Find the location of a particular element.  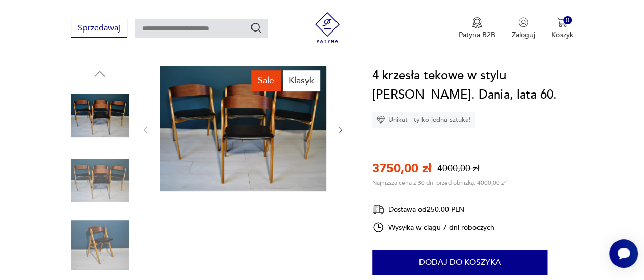

div: Klasyk is located at coordinates (301, 81).